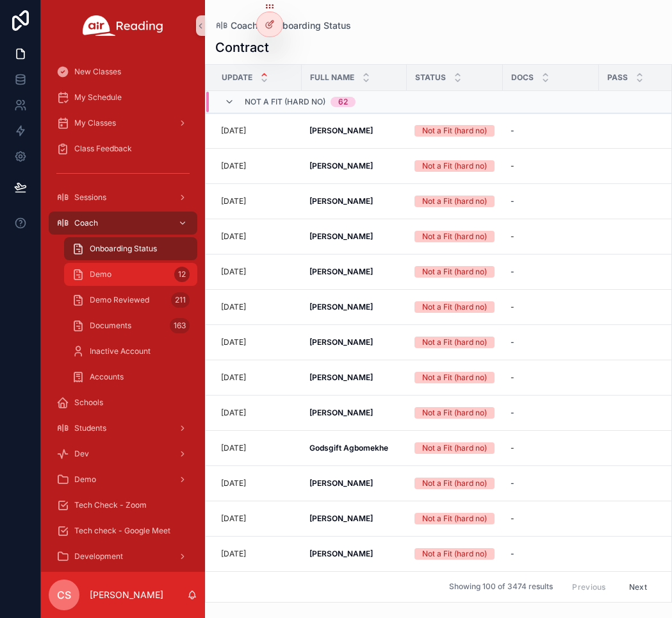 This screenshot has width=672, height=618. I want to click on a: Accounts, so click(131, 377).